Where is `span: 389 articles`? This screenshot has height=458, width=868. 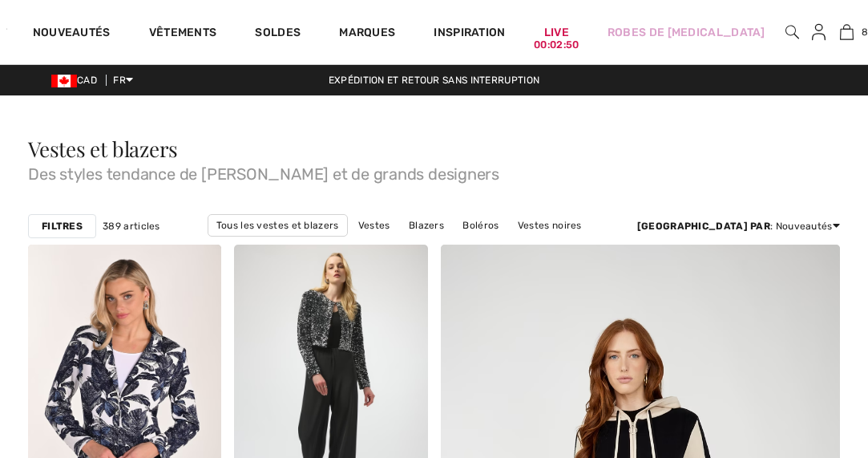
span: 389 articles is located at coordinates (131, 226).